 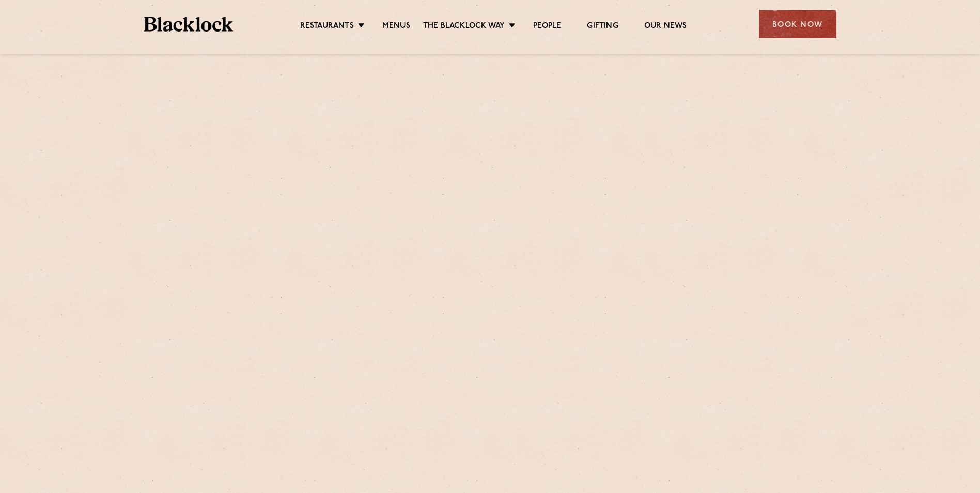 I want to click on a: Menus, so click(x=397, y=27).